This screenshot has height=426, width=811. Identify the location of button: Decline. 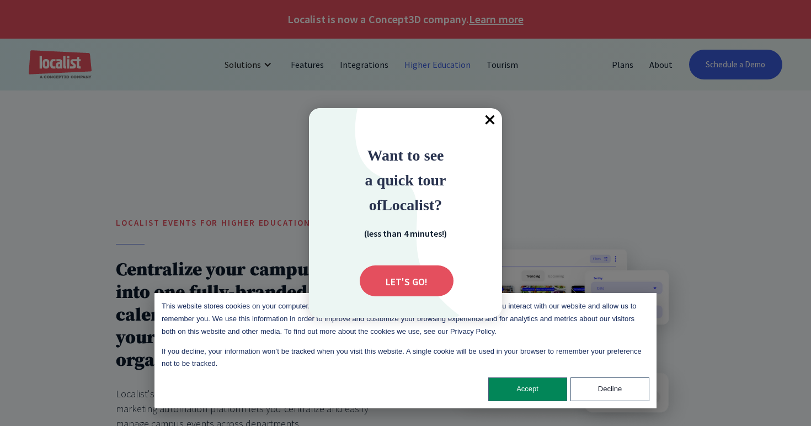
(610, 389).